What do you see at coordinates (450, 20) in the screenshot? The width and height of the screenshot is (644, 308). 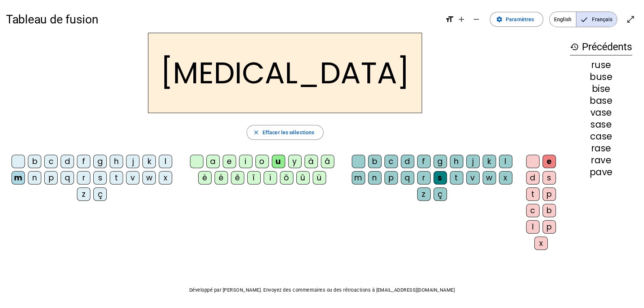 I see `mat-icon: format_size` at bounding box center [450, 20].